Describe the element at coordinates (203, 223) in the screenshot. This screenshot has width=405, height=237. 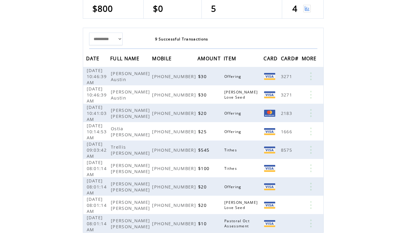
I see `span: $10` at that location.